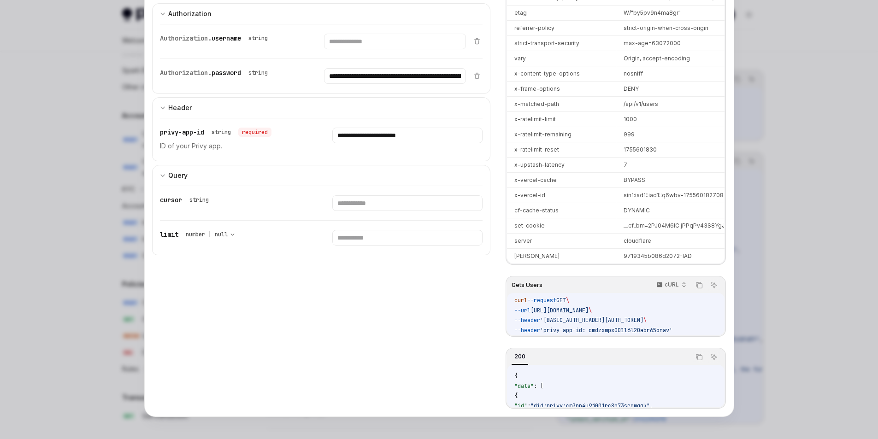 The height and width of the screenshot is (439, 878). What do you see at coordinates (638, 241) in the screenshot?
I see `div: cloudflare` at bounding box center [638, 241].